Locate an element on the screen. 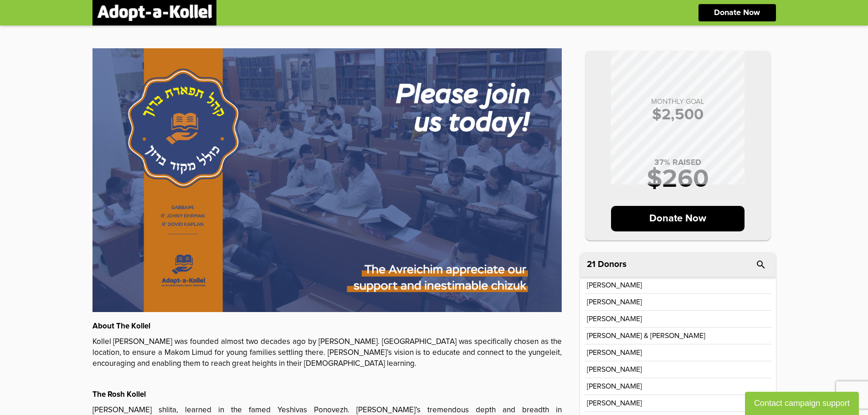 This screenshot has width=868, height=415. img: logonobg.png is located at coordinates (154, 13).